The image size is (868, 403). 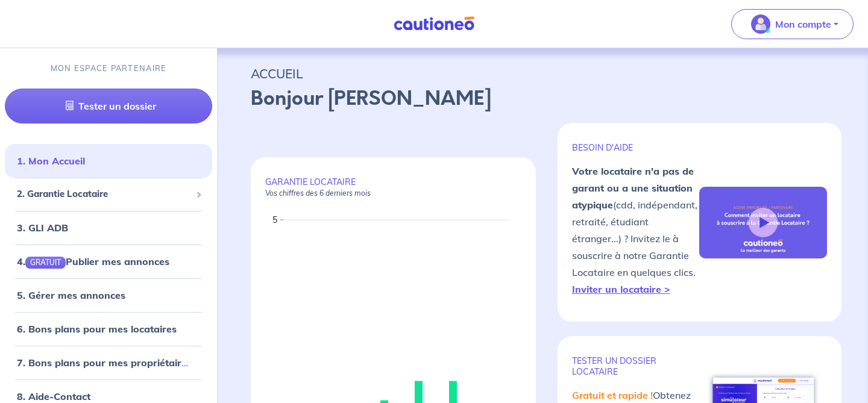 I want to click on text: 5, so click(x=275, y=220).